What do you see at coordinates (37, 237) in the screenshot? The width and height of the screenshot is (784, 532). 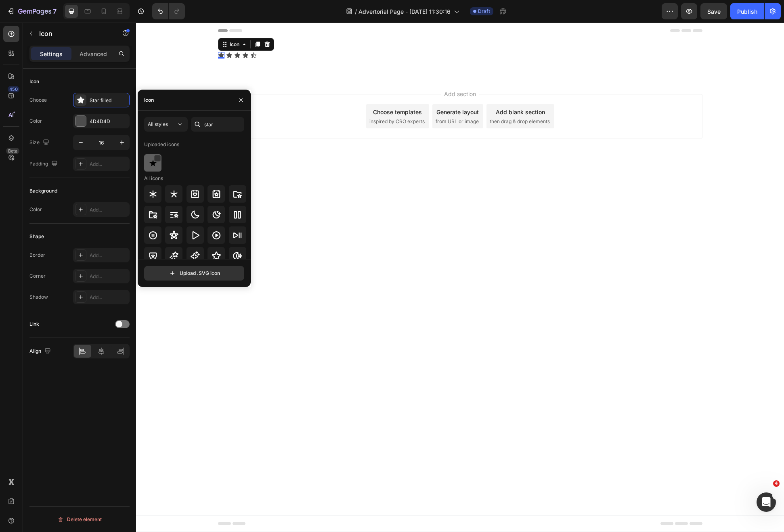 I see `div: Shape` at bounding box center [37, 237].